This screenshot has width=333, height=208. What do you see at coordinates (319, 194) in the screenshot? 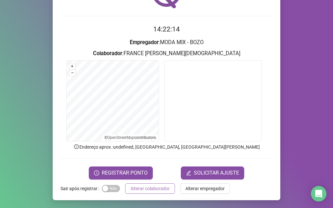
I see `div: Open Intercom Messenger` at bounding box center [319, 194].